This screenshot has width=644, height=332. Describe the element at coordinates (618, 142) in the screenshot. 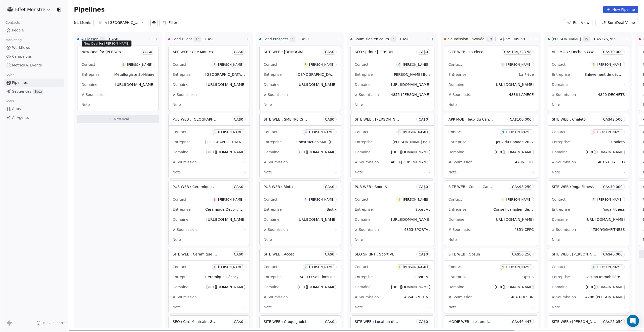

I see `span: Chaleto` at that location.